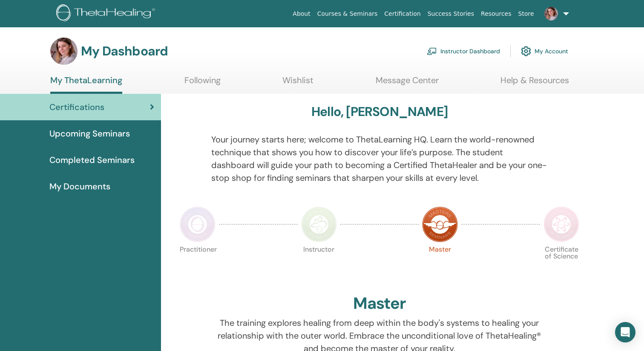 The width and height of the screenshot is (644, 351). What do you see at coordinates (526, 51) in the screenshot?
I see `img: cog.svg` at bounding box center [526, 51].